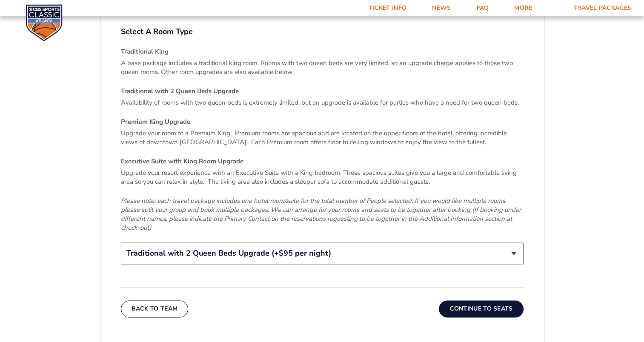 The image size is (644, 342). What do you see at coordinates (322, 177) in the screenshot?
I see `p: Upgrade your resort experience with an Executive Suite with a King bedroom. These spacious suites...` at bounding box center [322, 177].